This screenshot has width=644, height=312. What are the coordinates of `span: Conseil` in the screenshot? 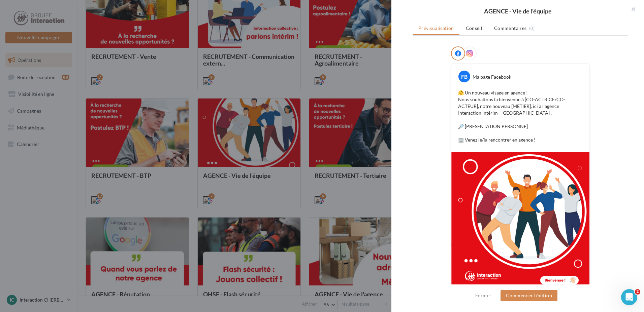 It's located at (474, 28).